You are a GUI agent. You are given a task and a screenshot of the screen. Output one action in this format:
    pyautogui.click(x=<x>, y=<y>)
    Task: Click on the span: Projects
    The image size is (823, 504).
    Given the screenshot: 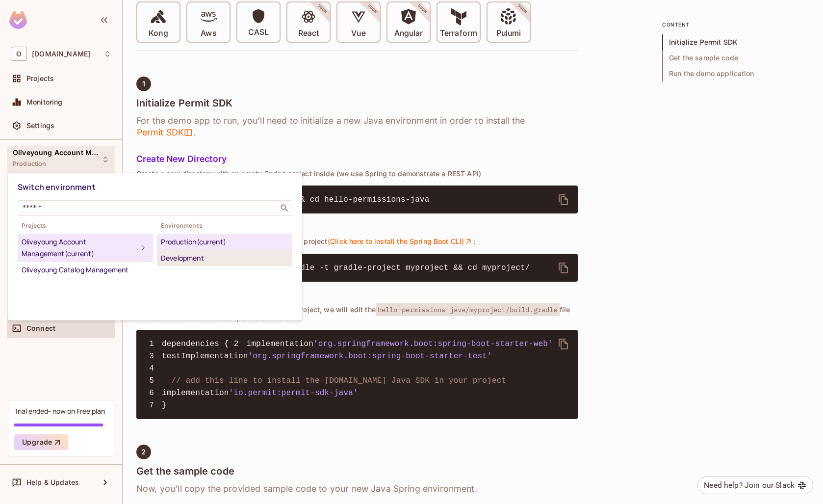 What is the action you would take?
    pyautogui.click(x=85, y=226)
    